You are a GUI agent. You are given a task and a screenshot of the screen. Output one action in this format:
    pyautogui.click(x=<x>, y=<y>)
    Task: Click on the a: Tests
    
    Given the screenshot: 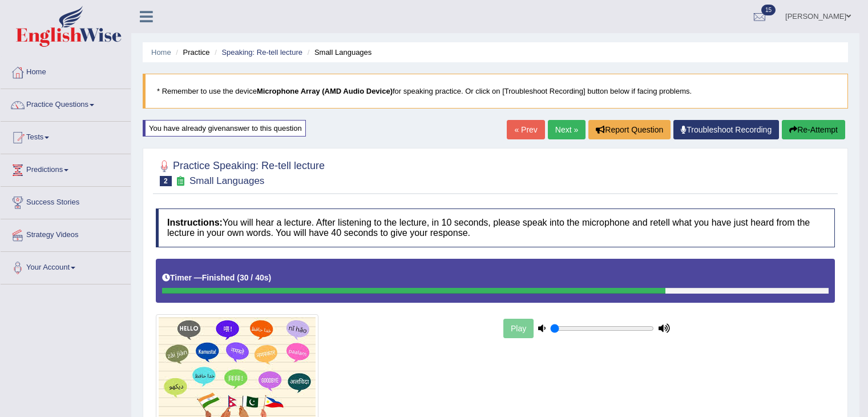 What is the action you would take?
    pyautogui.click(x=66, y=136)
    